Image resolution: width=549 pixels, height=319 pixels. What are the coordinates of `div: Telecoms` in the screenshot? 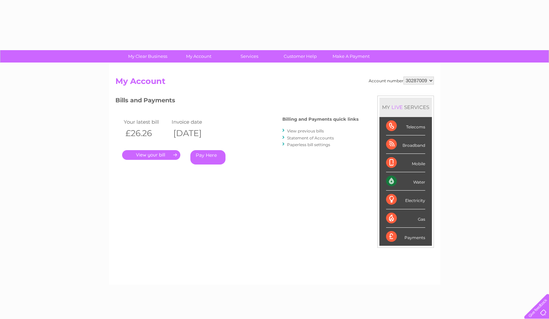 It's located at (406, 126).